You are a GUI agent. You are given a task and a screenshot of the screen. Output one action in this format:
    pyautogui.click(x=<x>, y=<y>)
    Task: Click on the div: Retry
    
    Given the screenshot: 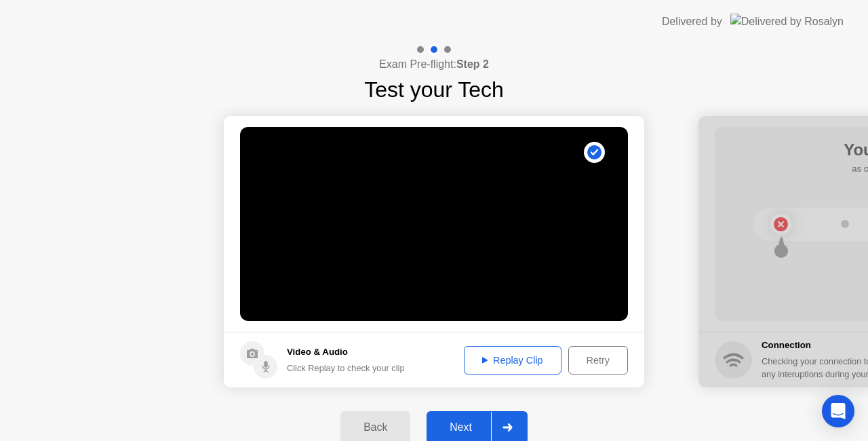 What is the action you would take?
    pyautogui.click(x=598, y=361)
    